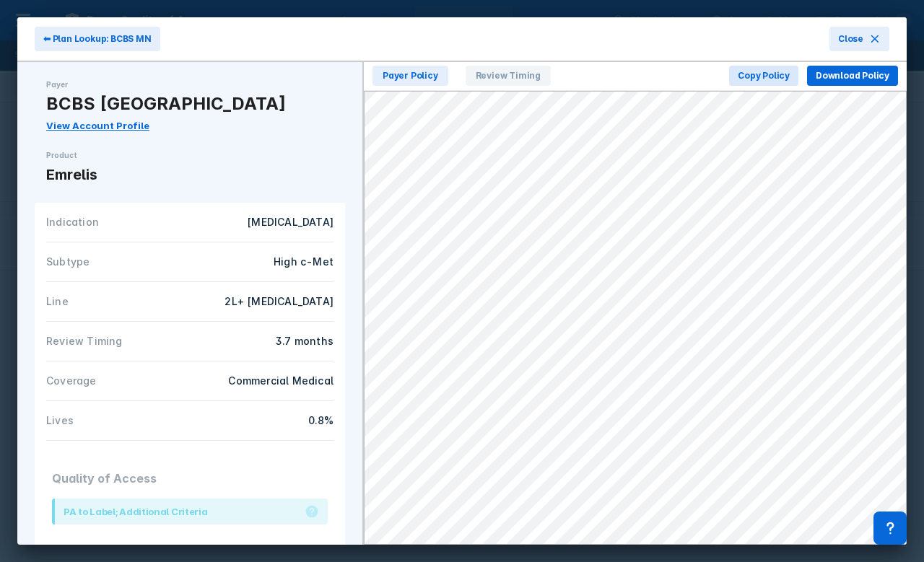  What do you see at coordinates (266, 421) in the screenshot?
I see `div: 0.8%` at bounding box center [266, 421].